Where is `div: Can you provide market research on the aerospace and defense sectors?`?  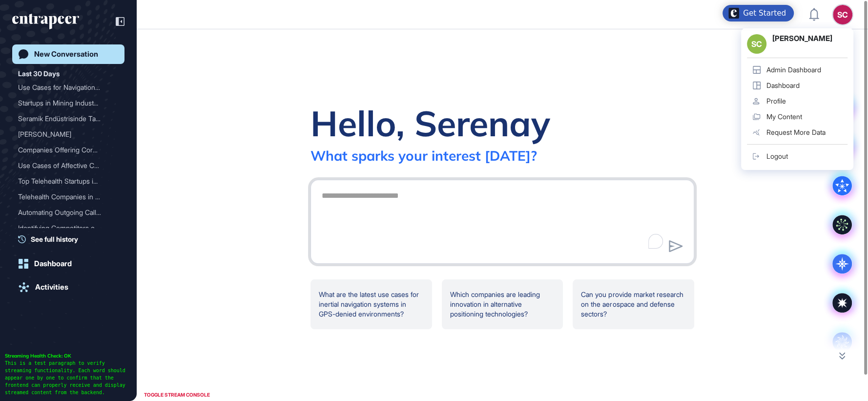
div: Can you provide market research on the aerospace and defense sectors? is located at coordinates (633, 304).